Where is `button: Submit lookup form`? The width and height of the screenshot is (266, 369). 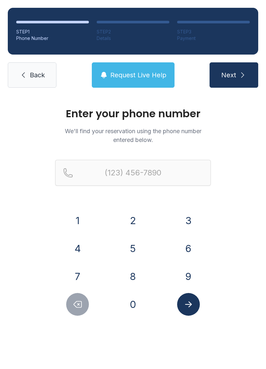
button: Submit lookup form is located at coordinates (189, 305).